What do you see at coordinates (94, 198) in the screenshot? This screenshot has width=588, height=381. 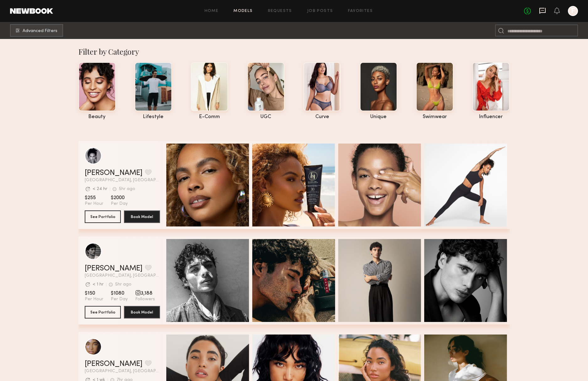 I see `span: $255` at bounding box center [94, 198].